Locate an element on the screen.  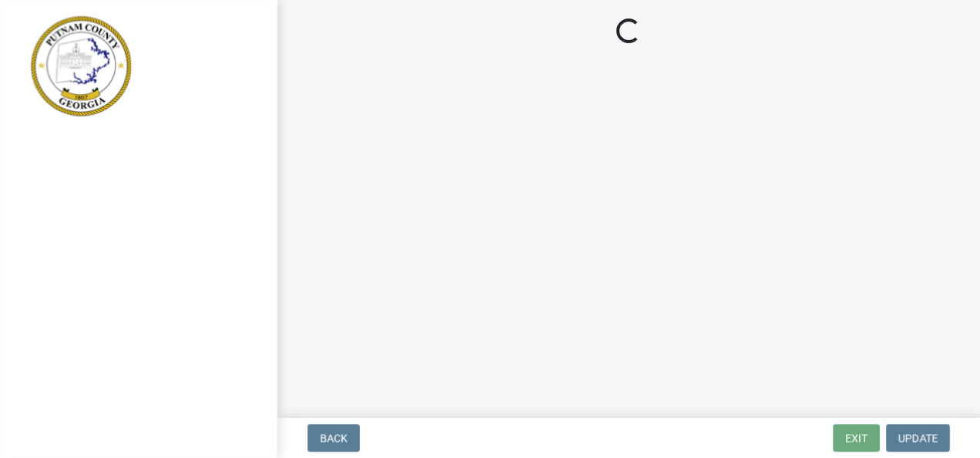
button: Update is located at coordinates (918, 438).